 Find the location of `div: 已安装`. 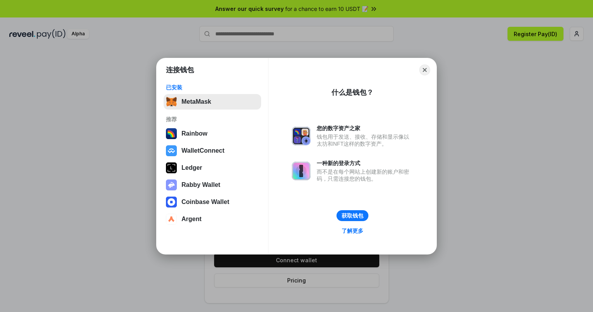

div: 已安装 is located at coordinates (212, 87).